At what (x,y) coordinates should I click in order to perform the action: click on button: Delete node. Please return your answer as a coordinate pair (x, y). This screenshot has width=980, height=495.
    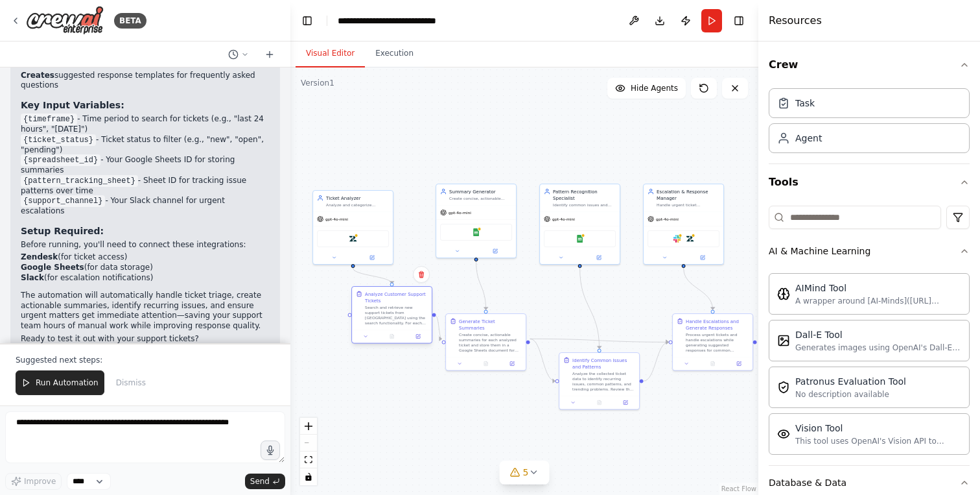
    Looking at the image, I should click on (421, 275).